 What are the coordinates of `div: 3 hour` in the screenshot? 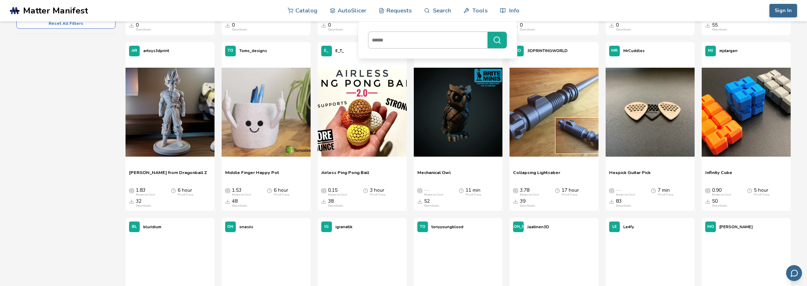 It's located at (378, 192).